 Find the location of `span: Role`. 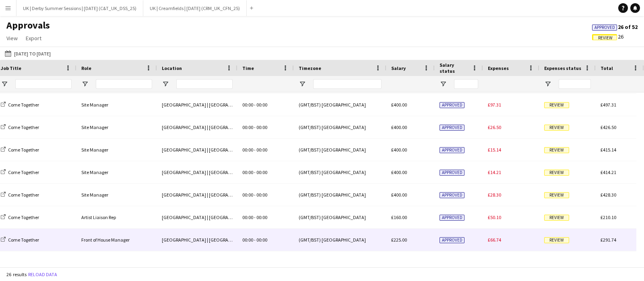

span: Role is located at coordinates (86, 68).